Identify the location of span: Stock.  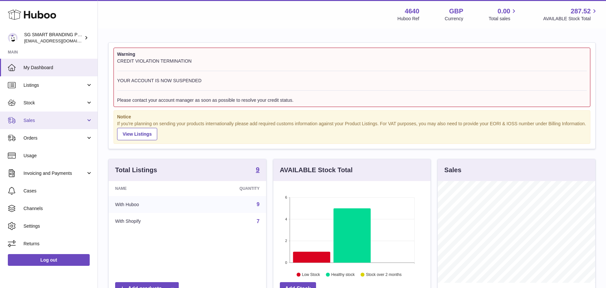
(54, 103).